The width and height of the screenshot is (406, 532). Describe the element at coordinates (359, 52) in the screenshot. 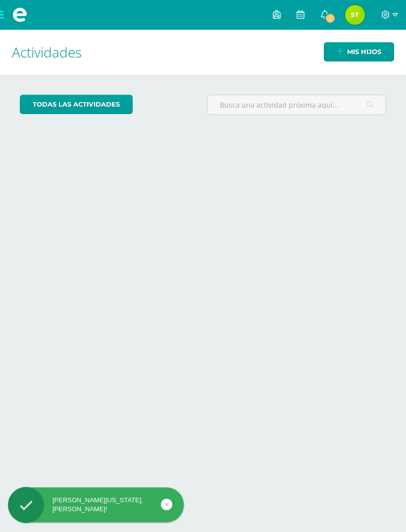

I see `a: Mis hijos` at that location.